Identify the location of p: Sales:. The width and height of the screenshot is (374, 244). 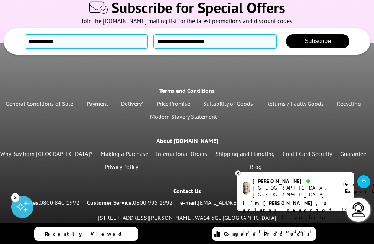
(52, 202).